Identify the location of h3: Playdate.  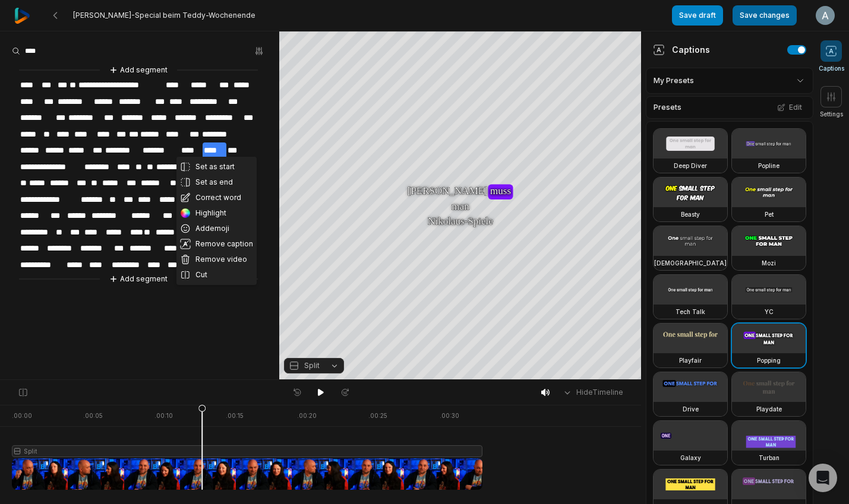
(768, 409).